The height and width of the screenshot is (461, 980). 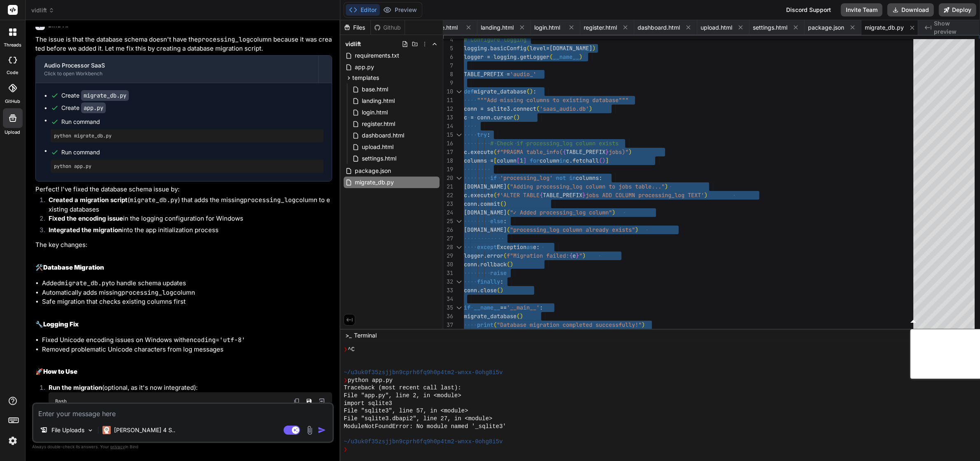 What do you see at coordinates (521, 161) in the screenshot?
I see `span: 1` at bounding box center [521, 161].